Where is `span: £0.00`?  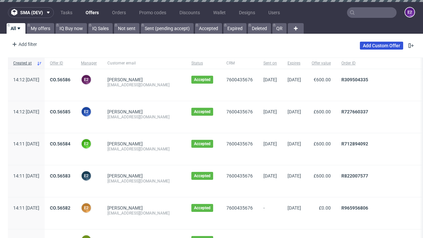
span: £0.00 is located at coordinates (325, 208).